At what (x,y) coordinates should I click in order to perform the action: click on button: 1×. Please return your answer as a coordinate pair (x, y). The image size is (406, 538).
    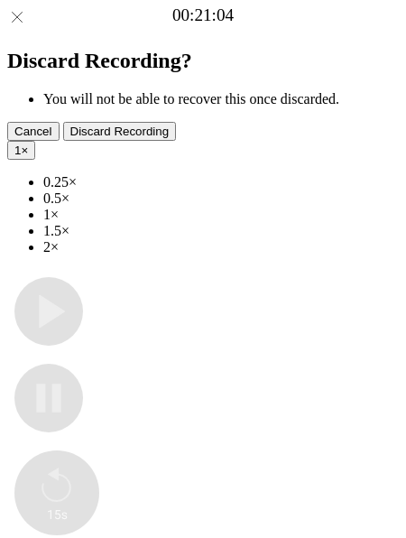
    Looking at the image, I should click on (21, 150).